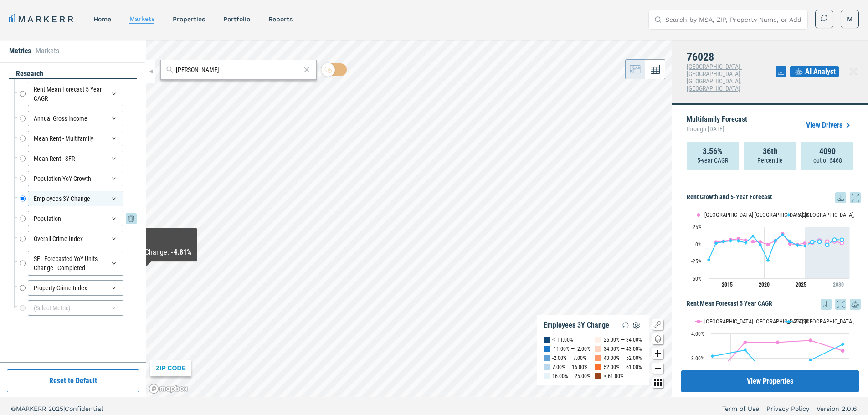 The image size is (868, 415). I want to click on img: Reload Legend, so click(626, 325).